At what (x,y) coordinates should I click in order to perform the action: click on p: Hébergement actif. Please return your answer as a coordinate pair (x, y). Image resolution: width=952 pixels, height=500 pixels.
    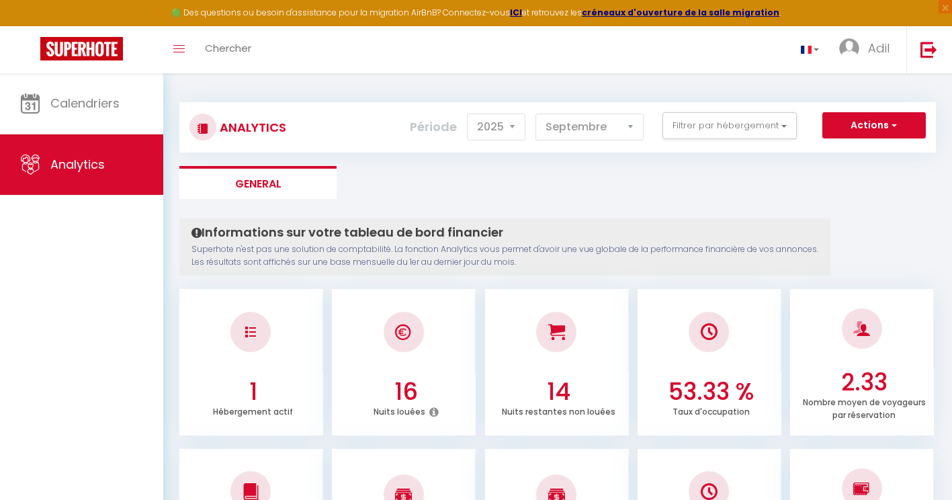
    Looking at the image, I should click on (253, 410).